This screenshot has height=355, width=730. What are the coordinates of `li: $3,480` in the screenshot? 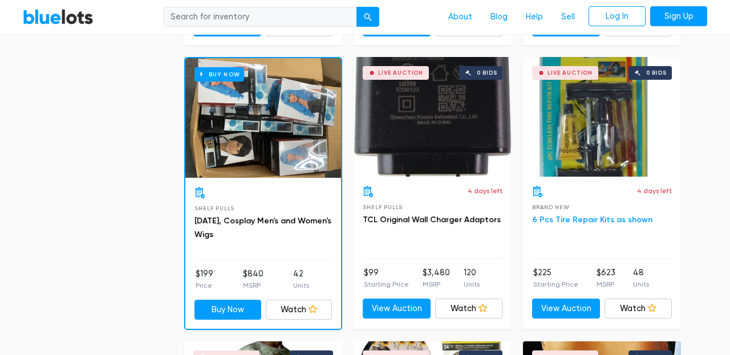 It's located at (436, 278).